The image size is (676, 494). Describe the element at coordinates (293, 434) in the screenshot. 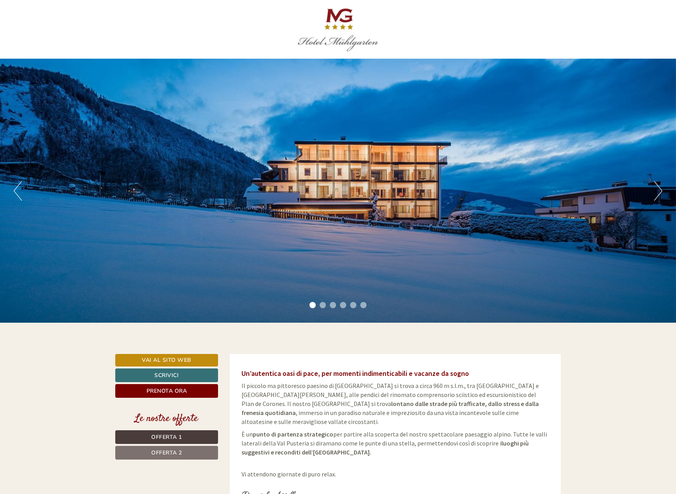

I see `strong: punto di partenza strategico` at that location.